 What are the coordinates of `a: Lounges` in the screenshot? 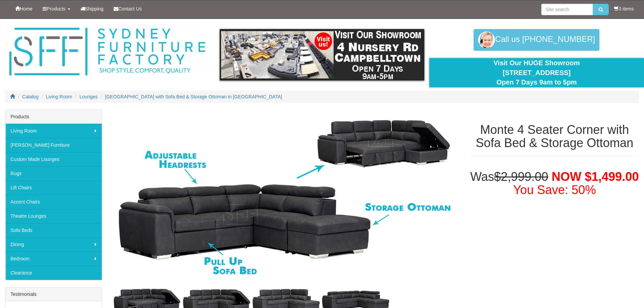 It's located at (88, 97).